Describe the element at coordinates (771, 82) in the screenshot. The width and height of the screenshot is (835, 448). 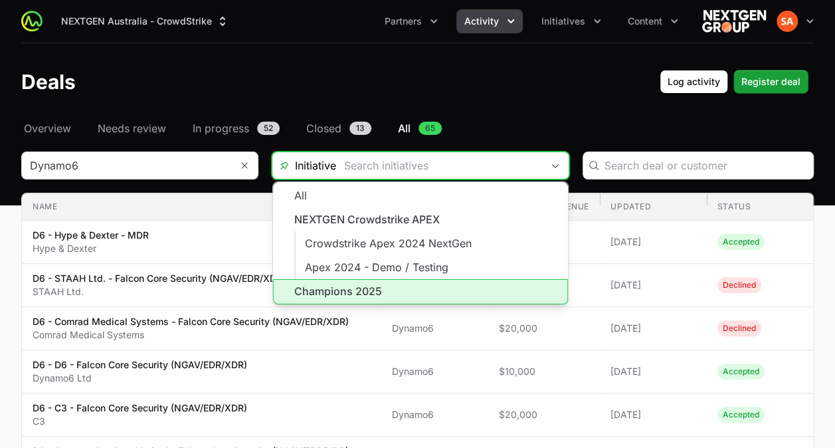
I see `button: Register deal` at that location.